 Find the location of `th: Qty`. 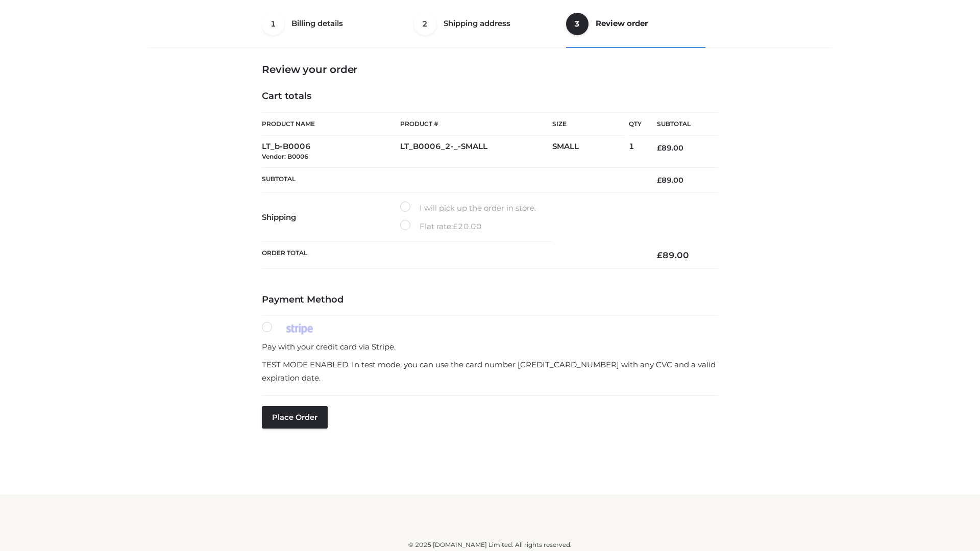

th: Qty is located at coordinates (635, 124).